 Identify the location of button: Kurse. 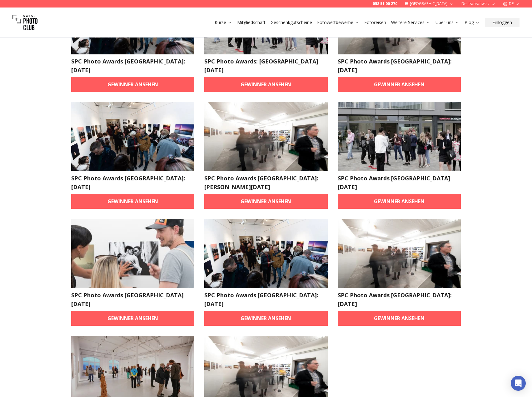
(223, 23).